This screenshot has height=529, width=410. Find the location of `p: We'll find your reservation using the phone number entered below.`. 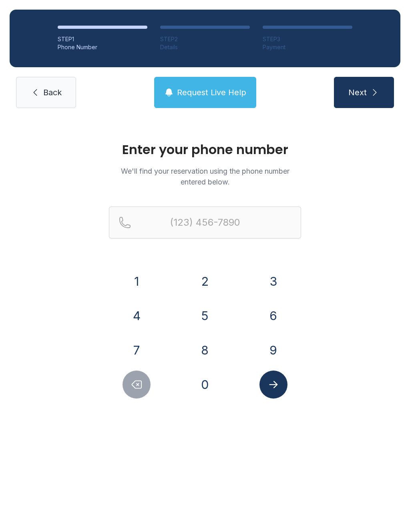

p: We'll find your reservation using the phone number entered below. is located at coordinates (205, 177).